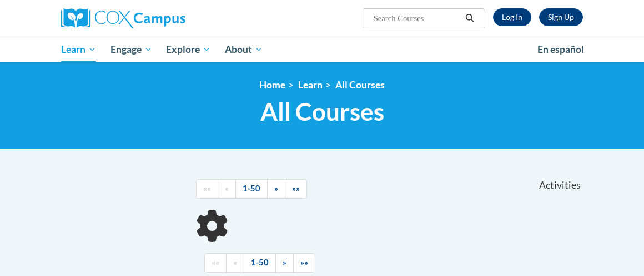 Image resolution: width=644 pixels, height=276 pixels. Describe the element at coordinates (512, 18) in the screenshot. I see `a: Log In` at that location.